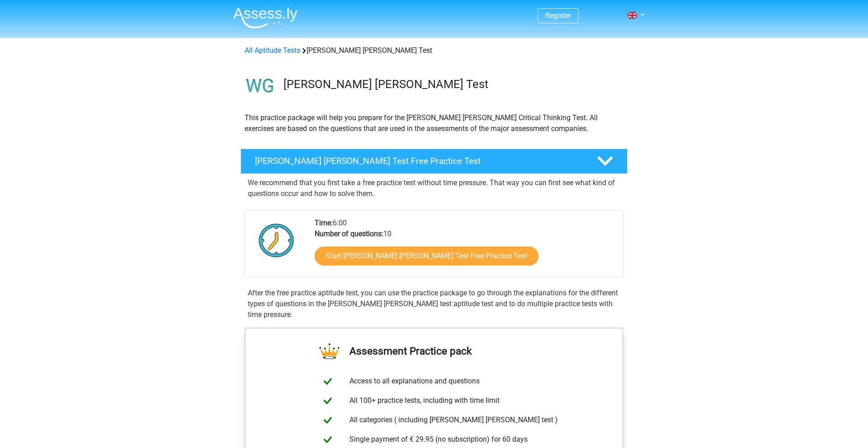 This screenshot has height=448, width=868. Describe the element at coordinates (265, 17) in the screenshot. I see `img: Assessly` at that location.